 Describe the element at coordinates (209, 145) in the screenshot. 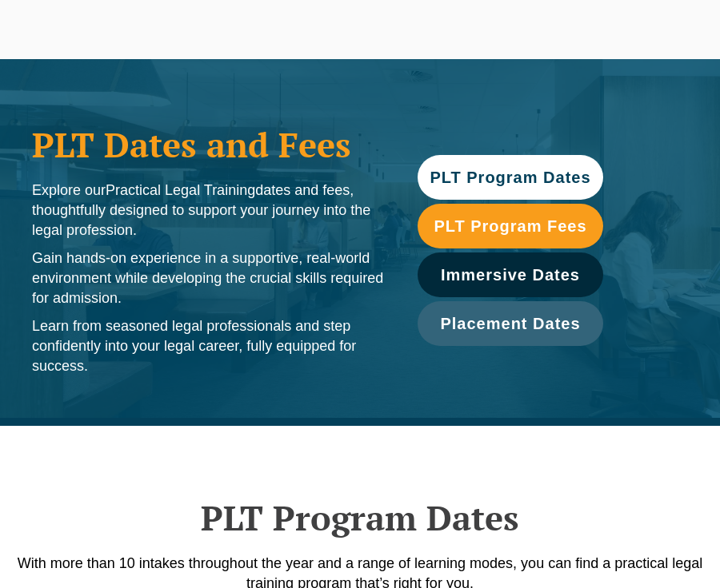

I see `h1: PLT Dates and Fees` at that location.